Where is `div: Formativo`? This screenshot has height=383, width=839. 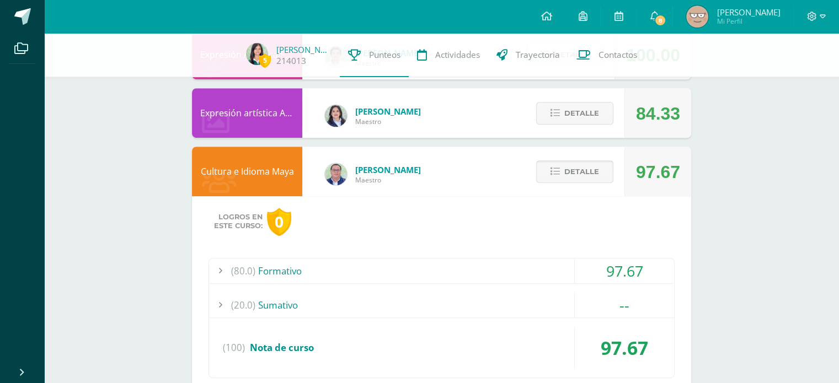
div: Formativo is located at coordinates (441, 271).